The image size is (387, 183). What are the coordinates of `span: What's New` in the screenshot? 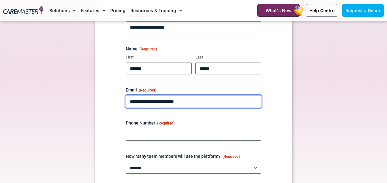 It's located at (279, 10).